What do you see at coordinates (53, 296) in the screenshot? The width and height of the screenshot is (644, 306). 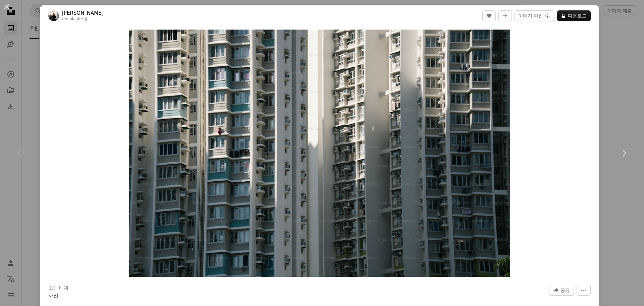 I see `a: 사진` at bounding box center [53, 296].